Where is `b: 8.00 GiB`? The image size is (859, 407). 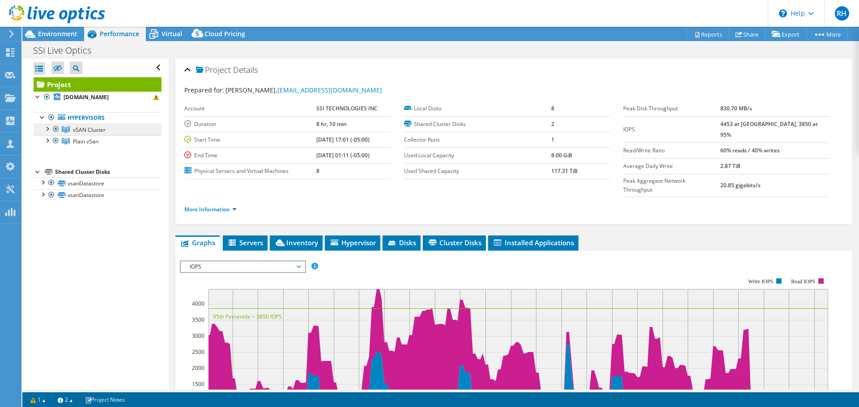
b: 8.00 GiB is located at coordinates (561, 155).